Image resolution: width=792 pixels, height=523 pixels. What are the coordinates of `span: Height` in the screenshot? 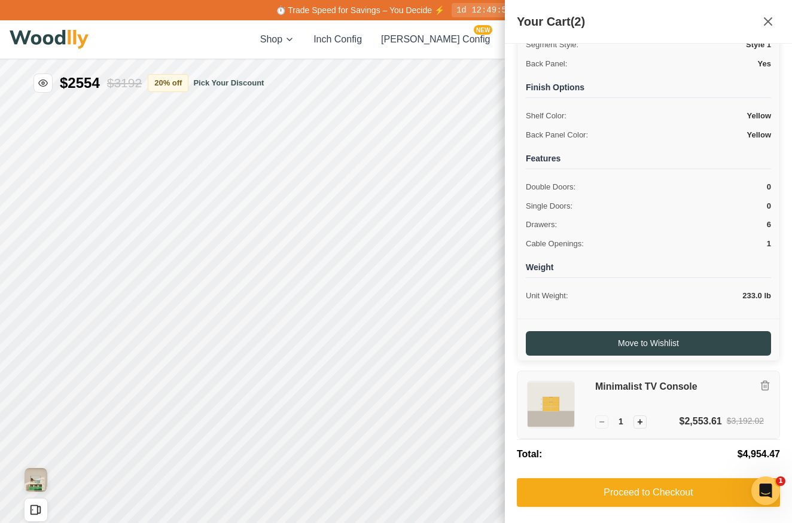 It's located at (609, 245).